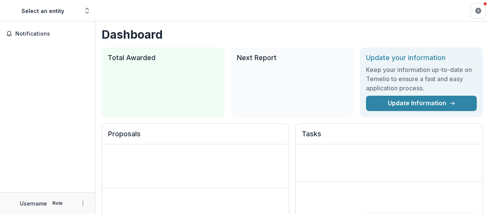 Image resolution: width=489 pixels, height=214 pixels. I want to click on p: Role, so click(57, 203).